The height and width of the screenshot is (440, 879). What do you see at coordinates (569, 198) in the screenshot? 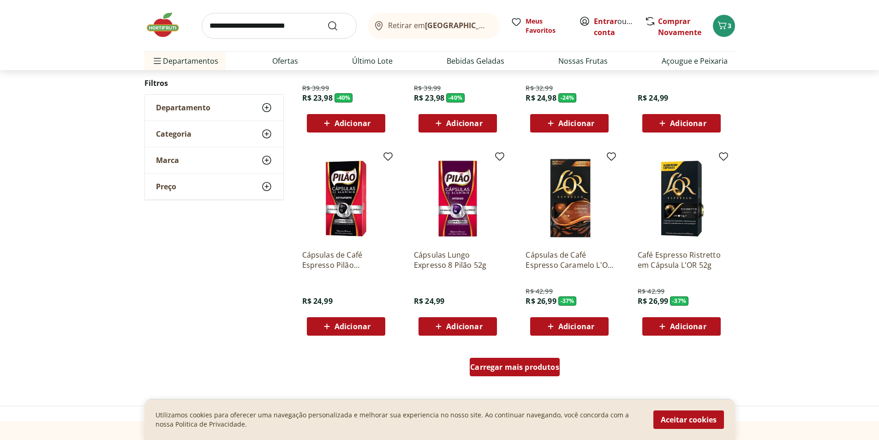
I see `img: Cápsulas de Café Espresso Caramelo L'OR 52g` at bounding box center [569, 198].